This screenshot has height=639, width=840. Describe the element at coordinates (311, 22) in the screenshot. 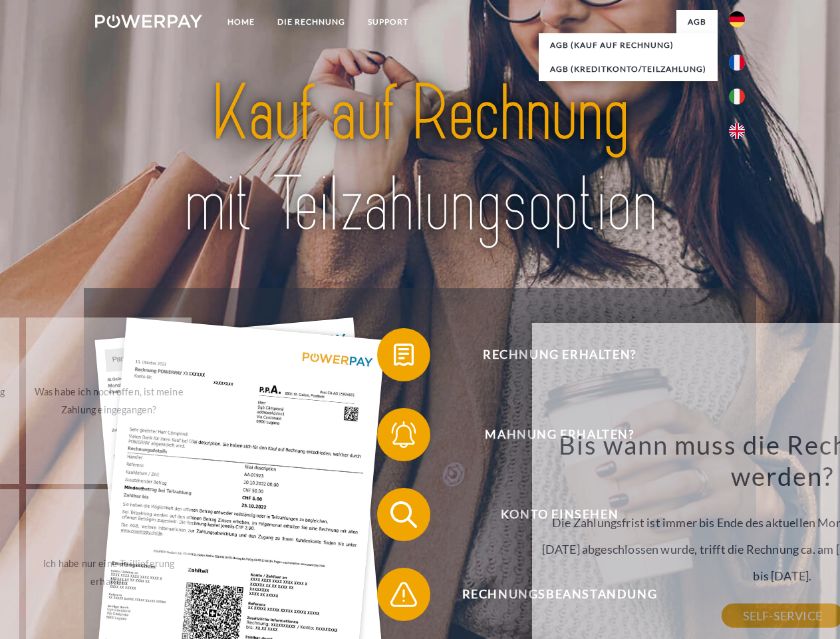

I see `a: DIE RECHNUNG` at that location.